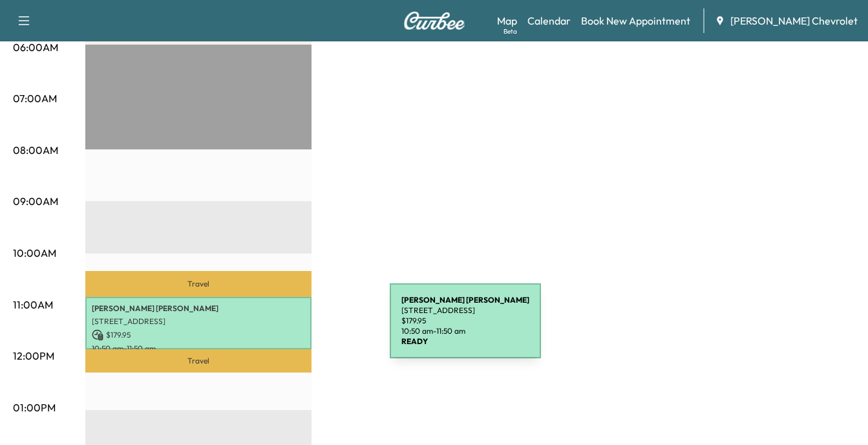 The height and width of the screenshot is (445, 868). I want to click on p: 08:00AM, so click(36, 150).